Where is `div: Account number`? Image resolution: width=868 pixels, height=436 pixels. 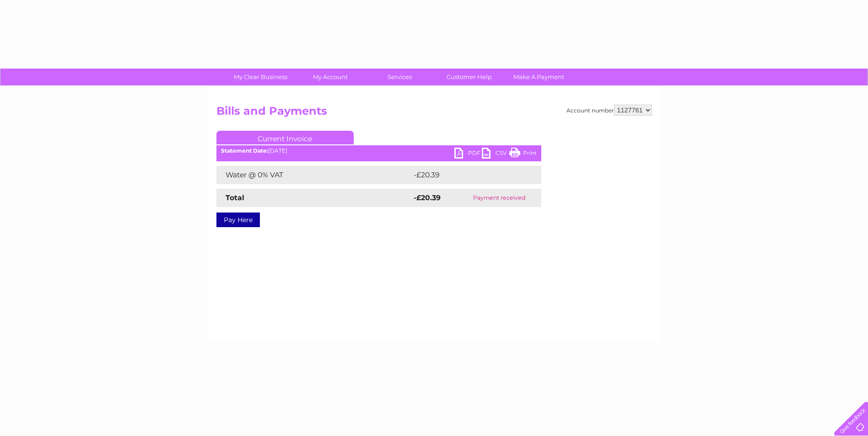
div: Account number is located at coordinates (609, 110).